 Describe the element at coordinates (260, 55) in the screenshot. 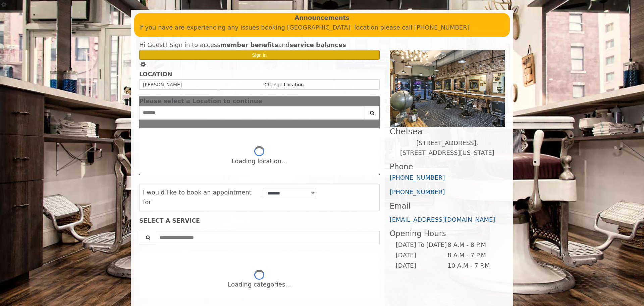

I see `button: Sign In` at that location.